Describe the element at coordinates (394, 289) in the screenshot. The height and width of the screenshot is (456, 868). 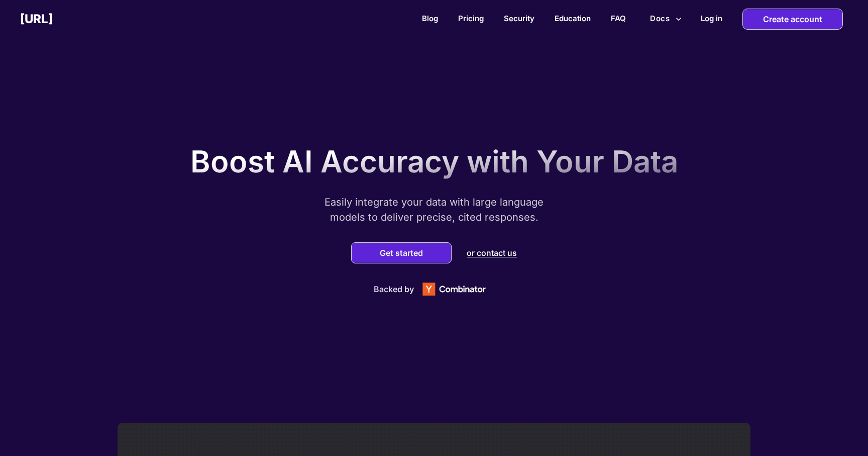
I see `p: Backed by` at that location.